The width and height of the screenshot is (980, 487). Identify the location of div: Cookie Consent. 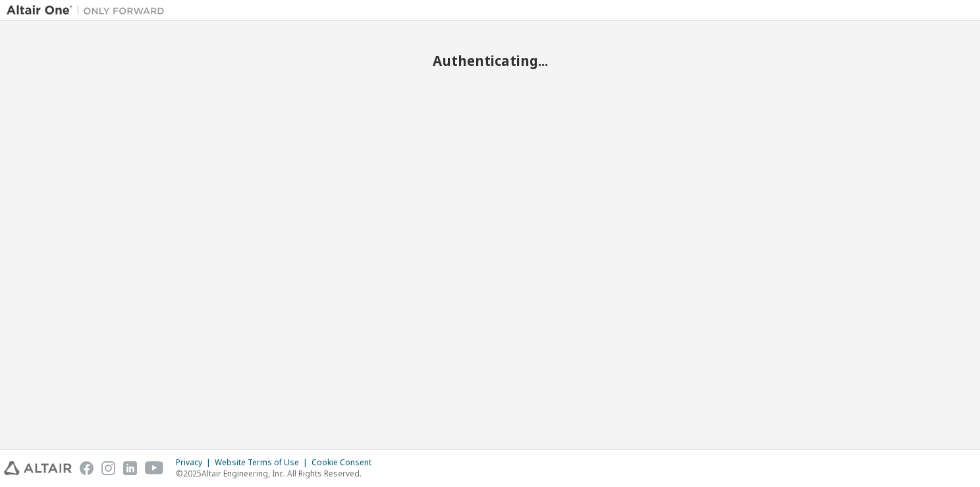
(345, 463).